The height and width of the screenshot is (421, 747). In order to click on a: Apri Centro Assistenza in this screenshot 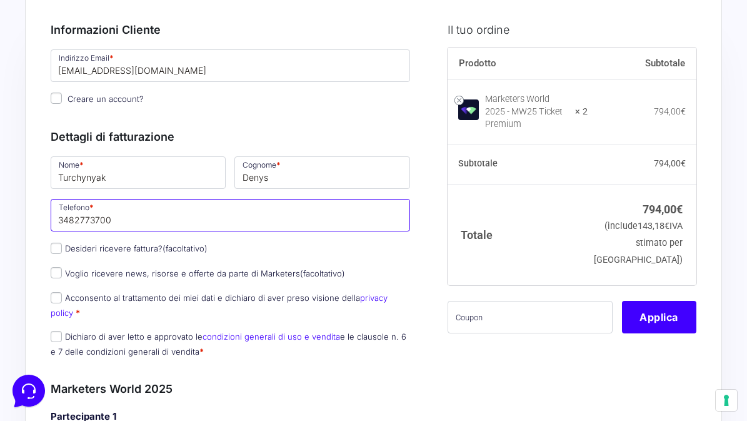, I will do `click(181, 160)`.